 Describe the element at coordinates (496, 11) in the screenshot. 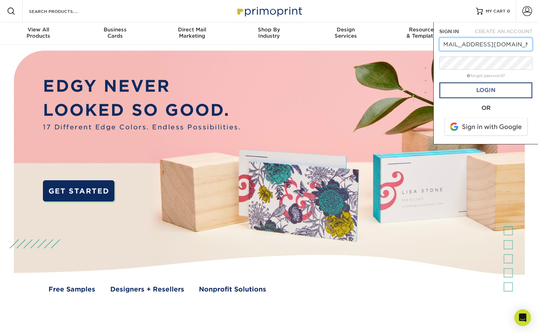

I see `span: MY CART` at that location.